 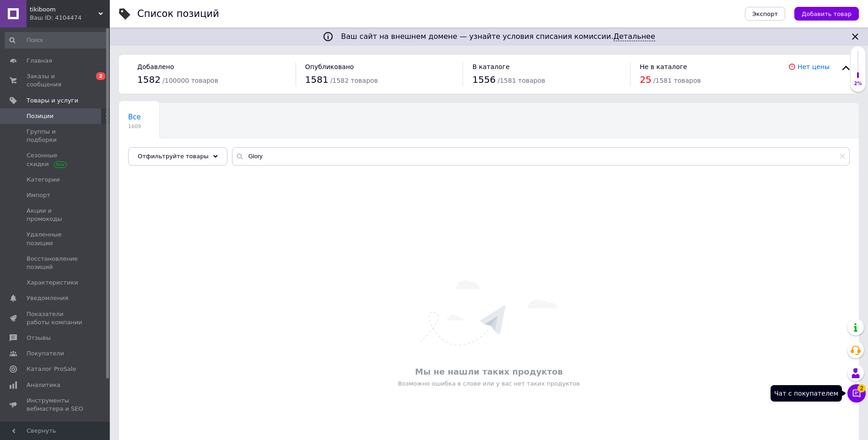 What do you see at coordinates (806, 393) in the screenshot?
I see `div: Чат с покупателем` at bounding box center [806, 393].